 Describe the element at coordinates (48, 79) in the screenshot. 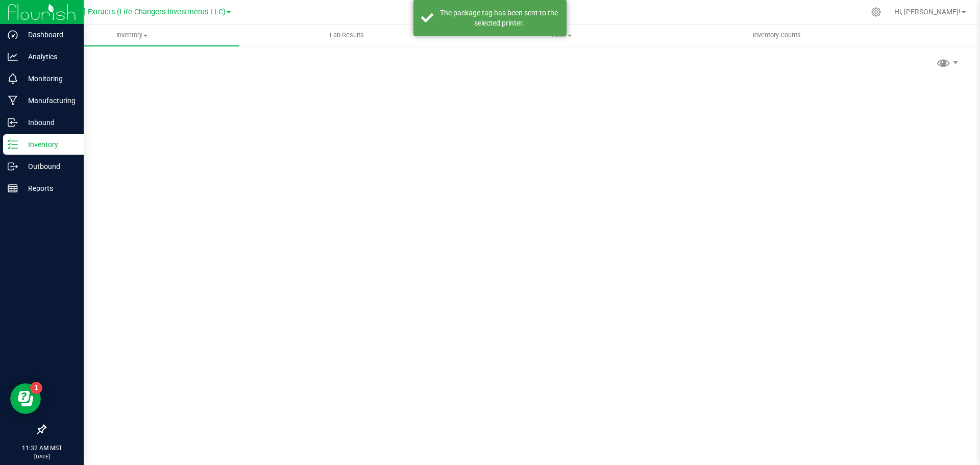

I see `p: Monitoring` at that location.